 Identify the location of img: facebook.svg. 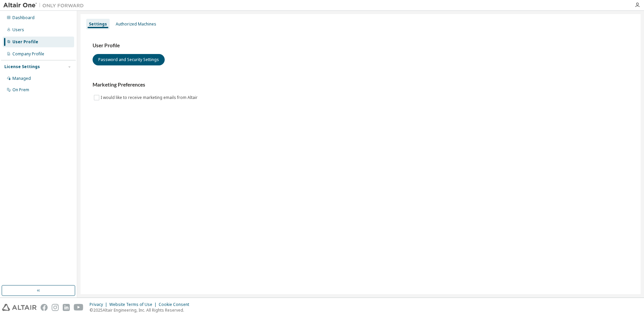
(44, 307).